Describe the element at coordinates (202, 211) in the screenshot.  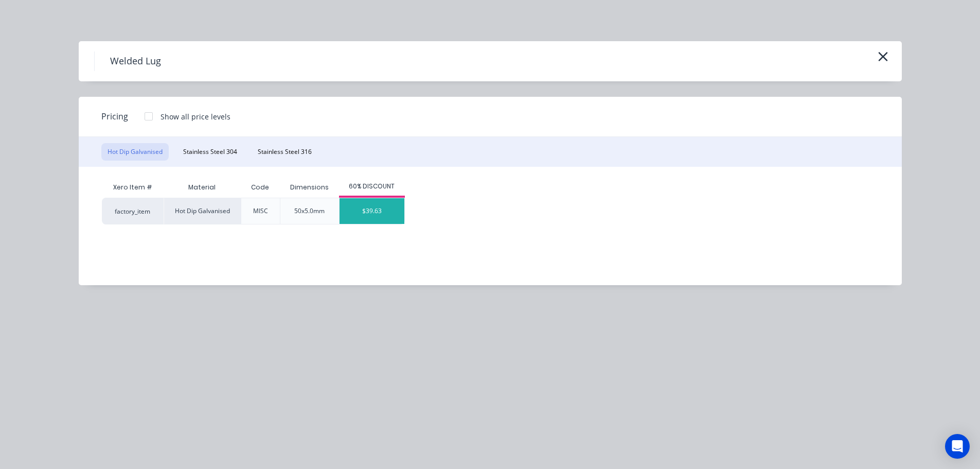
I see `div: Hot Dip Galvanised` at that location.